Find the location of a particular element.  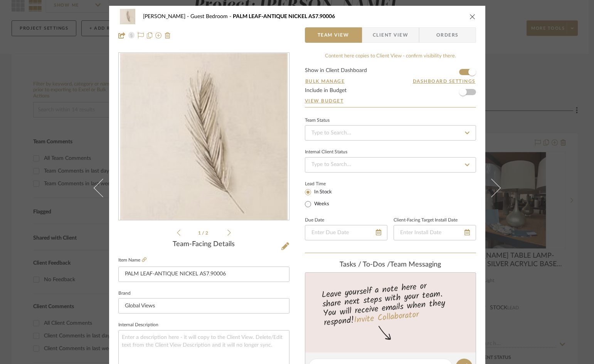

img: 370876c6-1a09-47e6-8e45-914aa15f6af4_436x436.jpg is located at coordinates (204, 137).